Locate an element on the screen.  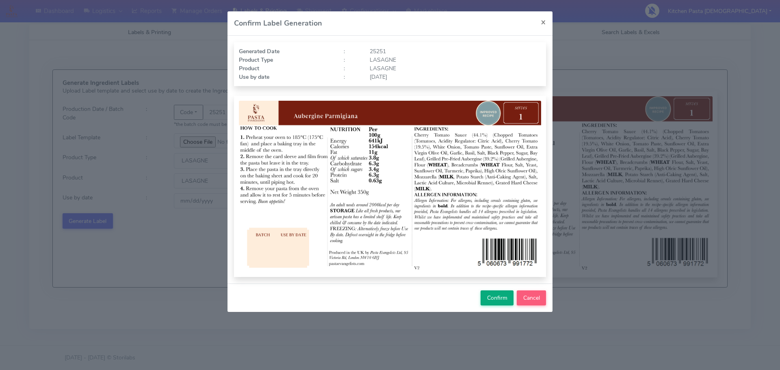
strong: Product is located at coordinates (249, 68).